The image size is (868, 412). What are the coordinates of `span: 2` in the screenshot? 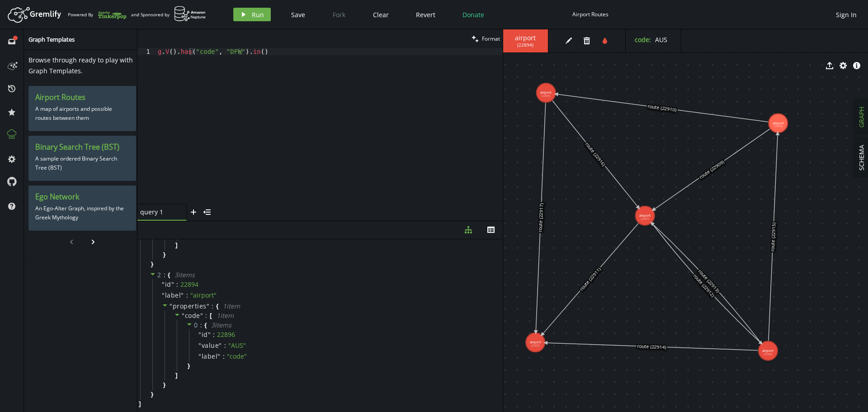 It's located at (159, 275).